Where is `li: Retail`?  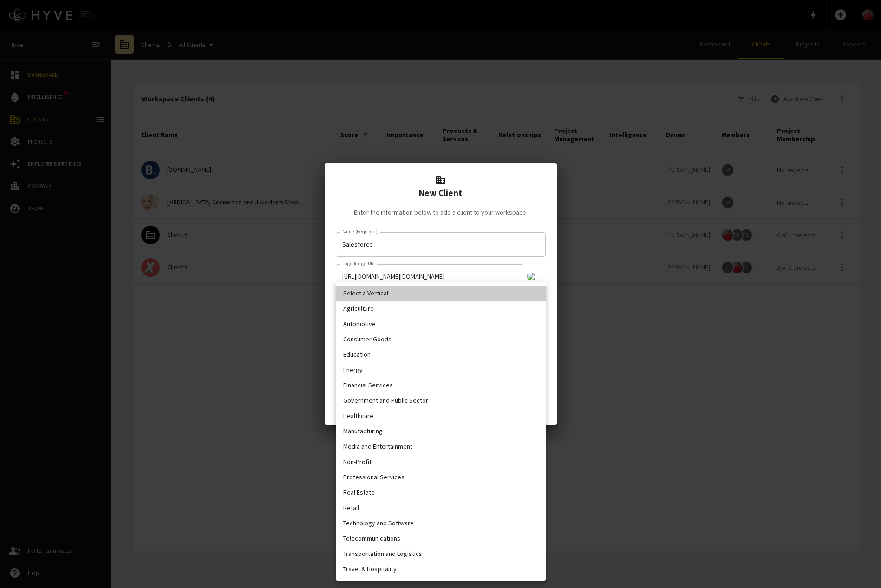 li: Retail is located at coordinates (440, 508).